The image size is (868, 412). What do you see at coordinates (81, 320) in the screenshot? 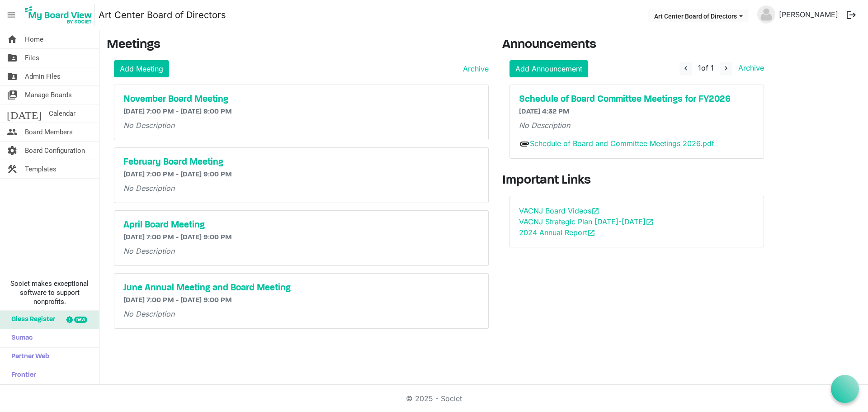
I see `div: new` at bounding box center [81, 320].